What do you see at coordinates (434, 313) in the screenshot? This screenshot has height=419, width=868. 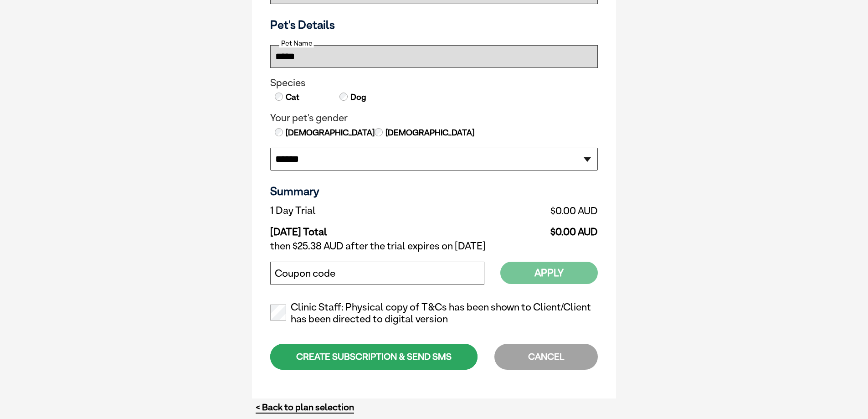 I see `label: Clinic Staff: Physical copy of T&Cs has been shown to Client/Client has been directed to digital ...` at bounding box center [434, 313].